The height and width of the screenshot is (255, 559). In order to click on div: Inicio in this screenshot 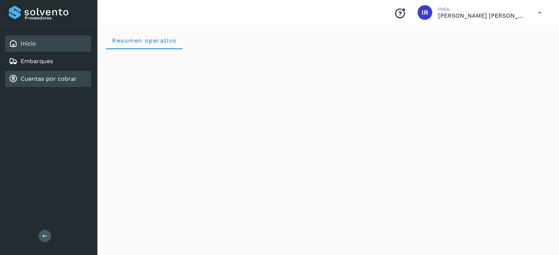, I will do `click(48, 44)`.